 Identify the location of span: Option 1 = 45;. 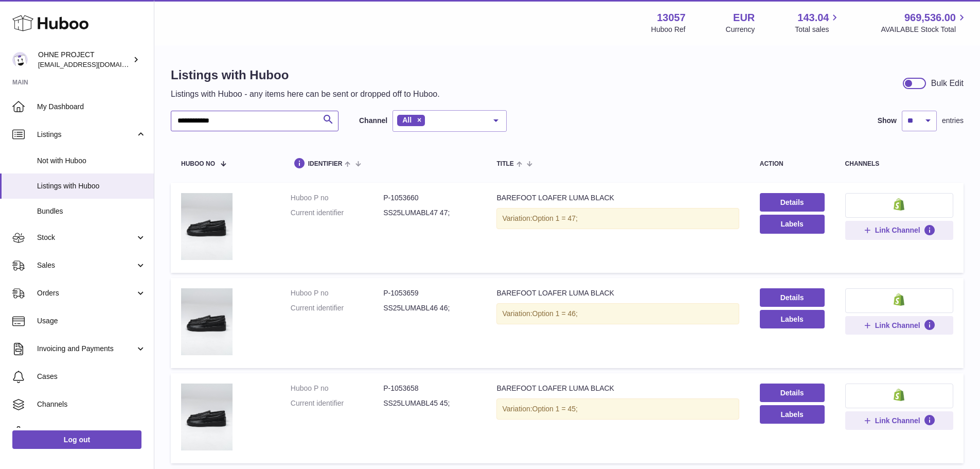
(555, 409).